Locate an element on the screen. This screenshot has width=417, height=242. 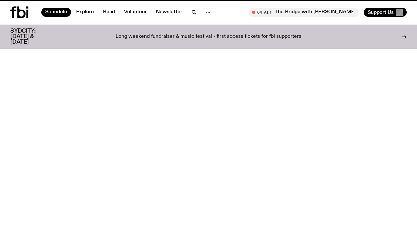
a: Read is located at coordinates (109, 12).